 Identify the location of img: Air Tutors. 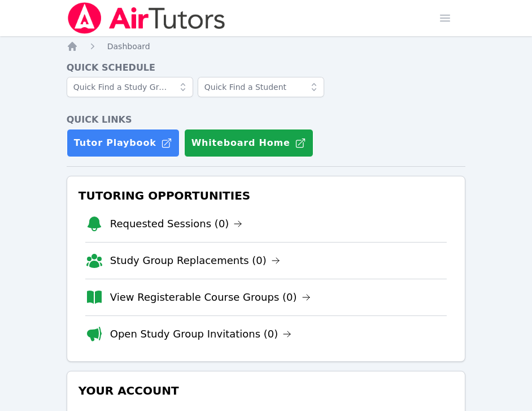
(146, 18).